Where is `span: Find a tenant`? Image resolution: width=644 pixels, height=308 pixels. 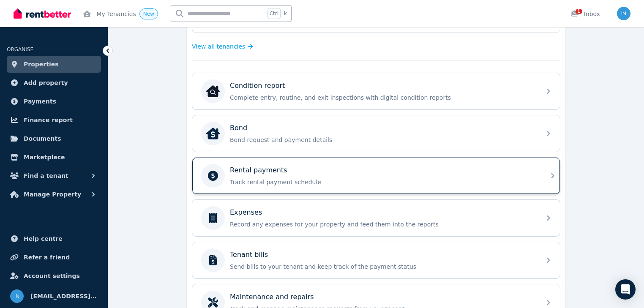 span: Find a tenant is located at coordinates (46, 176).